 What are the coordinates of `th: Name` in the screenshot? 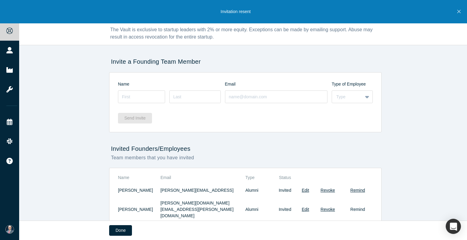 It's located at (139, 178).